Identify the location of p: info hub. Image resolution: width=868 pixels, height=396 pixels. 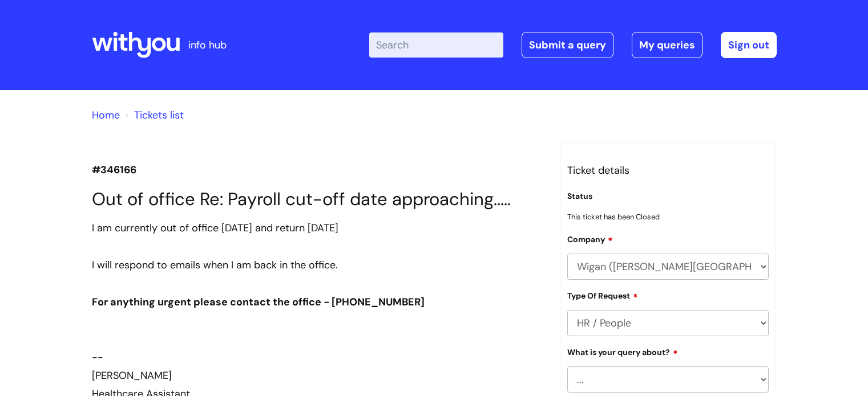
(207, 45).